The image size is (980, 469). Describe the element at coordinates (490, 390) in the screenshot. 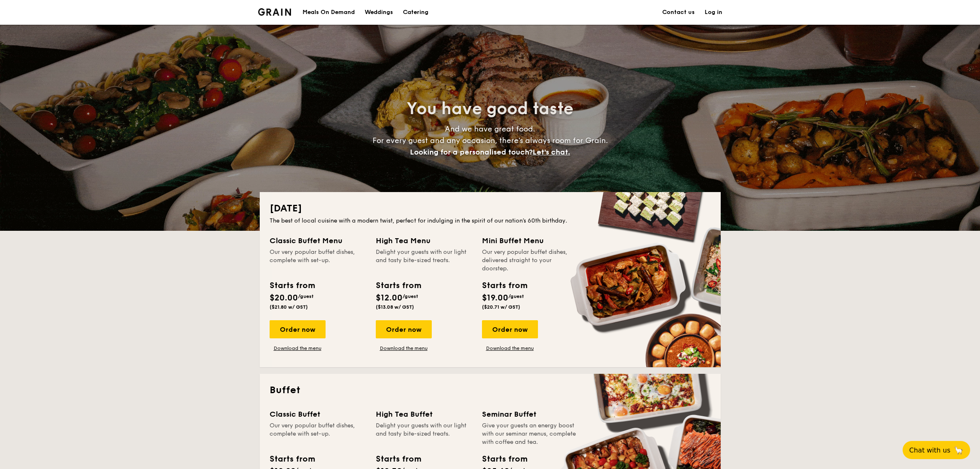

I see `h2: Buffet` at that location.